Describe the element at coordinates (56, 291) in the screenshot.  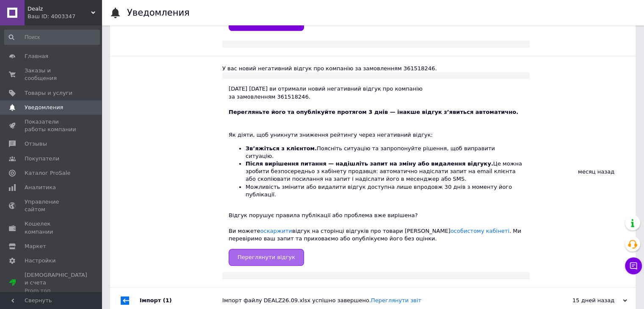
I see `div: Prom топ` at that location.